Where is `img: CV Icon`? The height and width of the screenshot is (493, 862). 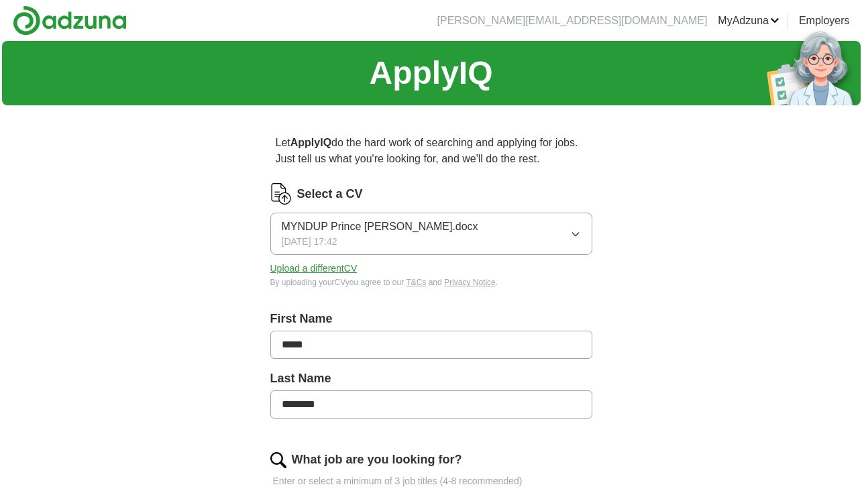 img: CV Icon is located at coordinates (281, 194).